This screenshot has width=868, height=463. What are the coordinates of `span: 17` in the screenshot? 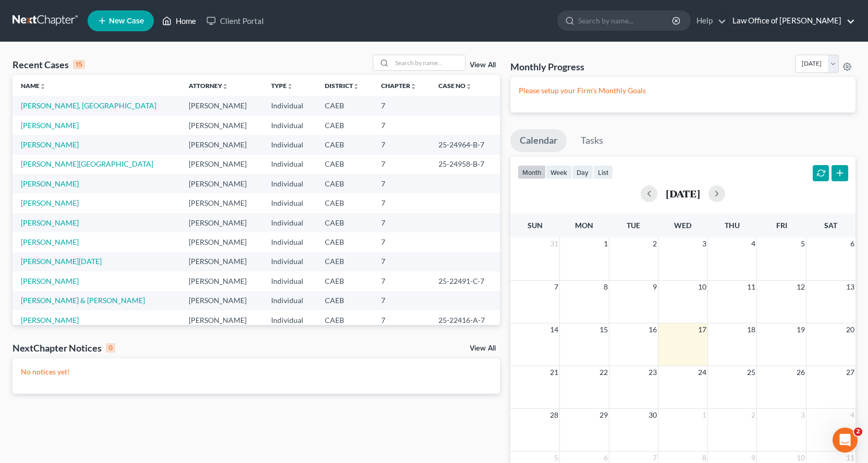 It's located at (702, 330).